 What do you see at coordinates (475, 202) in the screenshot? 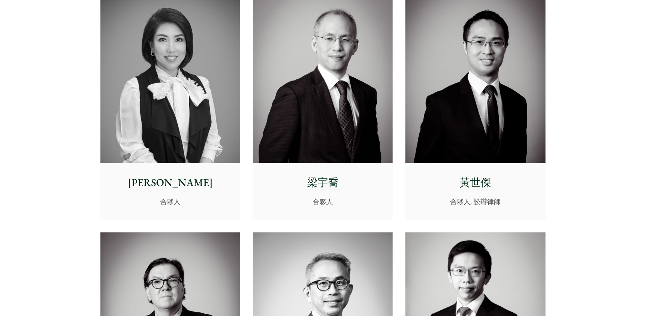
I see `p: 合夥人, 訟辯律師` at bounding box center [475, 202].